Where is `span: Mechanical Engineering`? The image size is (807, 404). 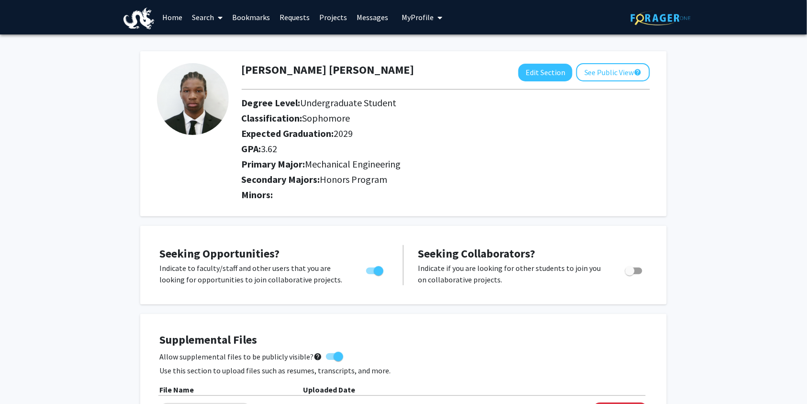 span: Mechanical Engineering is located at coordinates (353, 164).